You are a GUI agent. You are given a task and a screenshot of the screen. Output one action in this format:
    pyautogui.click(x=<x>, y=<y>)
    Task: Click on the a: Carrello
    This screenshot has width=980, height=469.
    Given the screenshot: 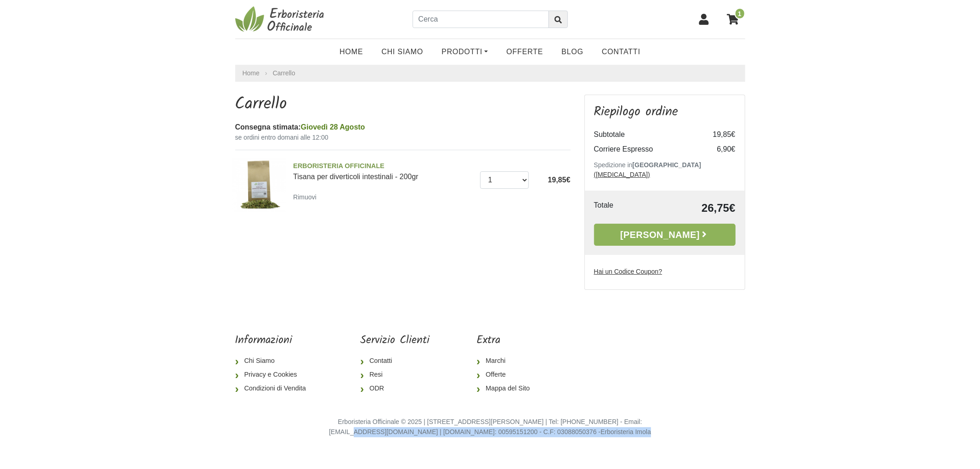 What is the action you would take?
    pyautogui.click(x=284, y=73)
    